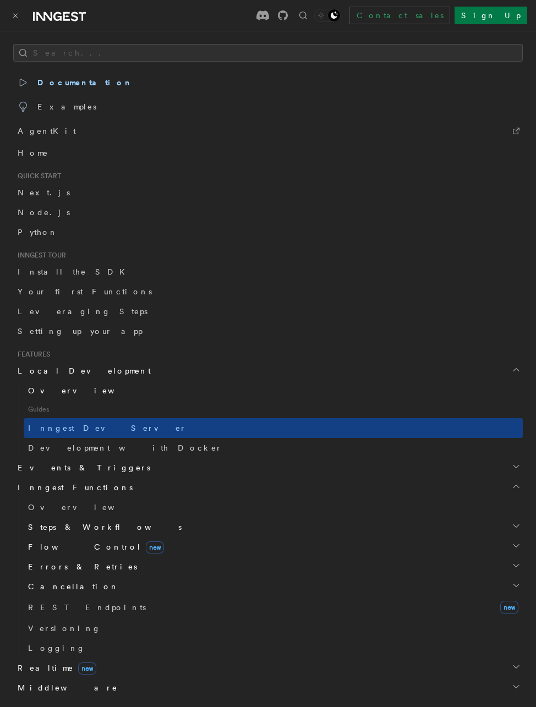 This screenshot has width=536, height=707. I want to click on span: Realtime, so click(54, 668).